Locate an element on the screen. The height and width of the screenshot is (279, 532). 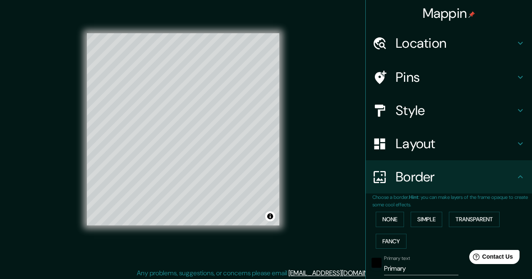
h4: Style is located at coordinates (455, 110).